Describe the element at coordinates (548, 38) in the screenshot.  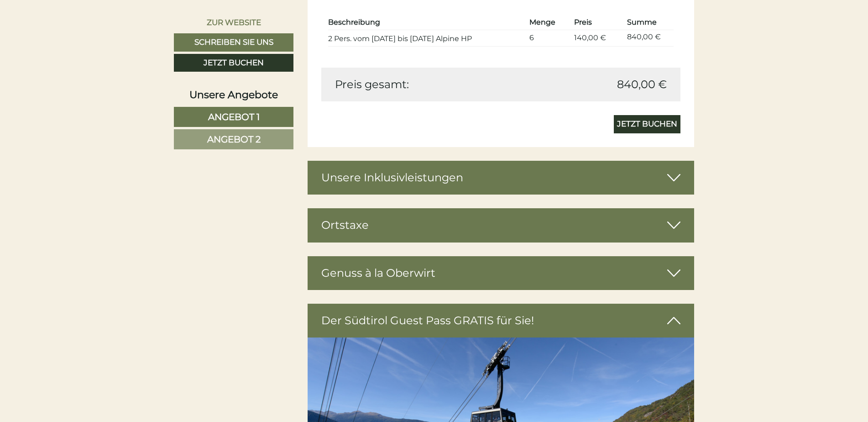
I see `td: 6` at that location.